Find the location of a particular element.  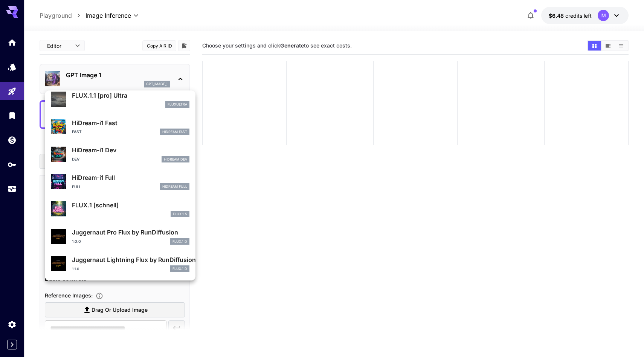

p: HiDream-i1 Fast is located at coordinates (130, 123).